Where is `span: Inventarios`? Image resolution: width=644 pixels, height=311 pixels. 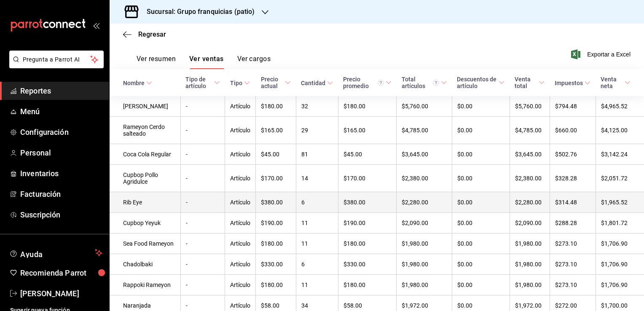 span: Inventarios is located at coordinates (61, 173).